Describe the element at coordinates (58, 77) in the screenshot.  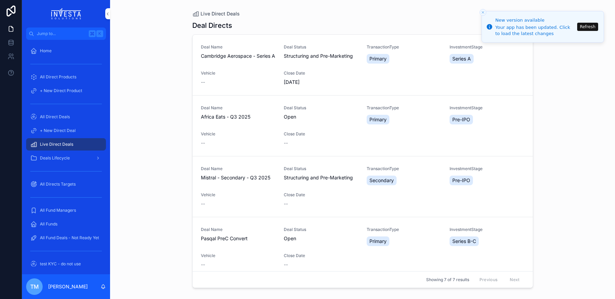
I see `span: All Direct Products` at that location.